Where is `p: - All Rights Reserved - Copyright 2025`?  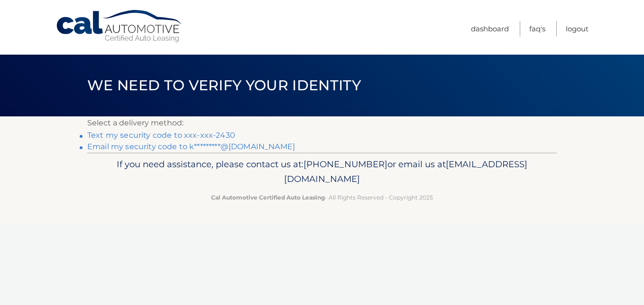
p: - All Rights Reserved - Copyright 2025 is located at coordinates (322, 197).